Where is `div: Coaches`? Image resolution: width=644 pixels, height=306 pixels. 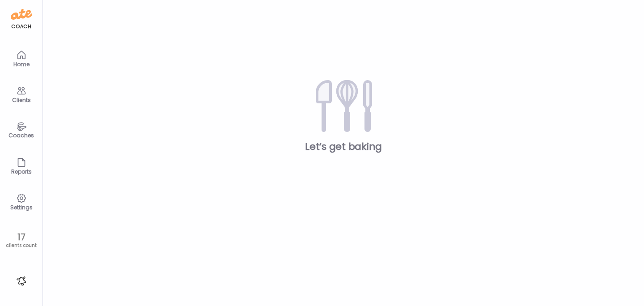
div: Coaches is located at coordinates (22, 135).